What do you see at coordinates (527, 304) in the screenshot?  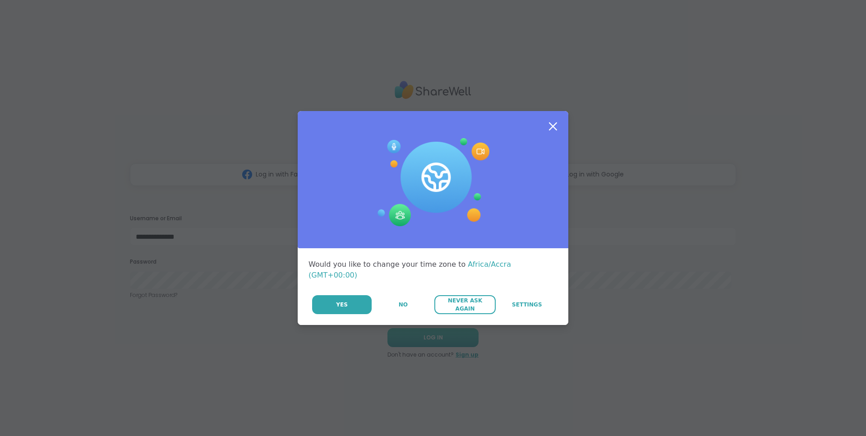 I see `a: Settings` at bounding box center [527, 304].